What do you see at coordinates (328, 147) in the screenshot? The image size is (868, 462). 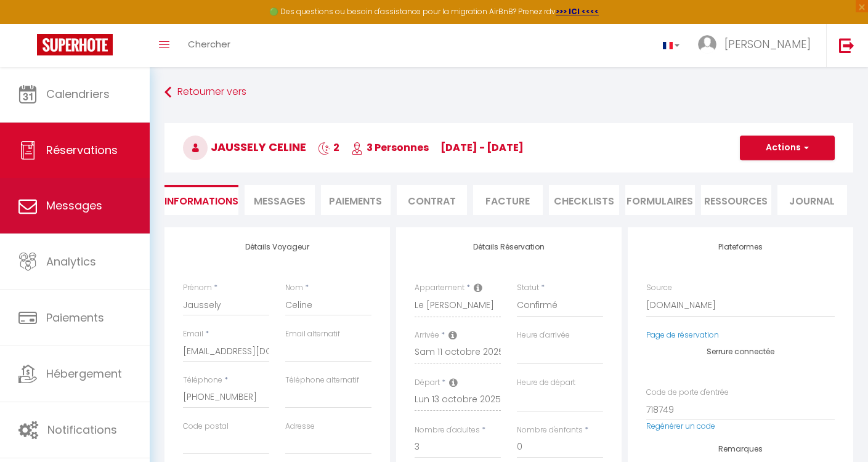 I see `span: 2` at bounding box center [328, 147].